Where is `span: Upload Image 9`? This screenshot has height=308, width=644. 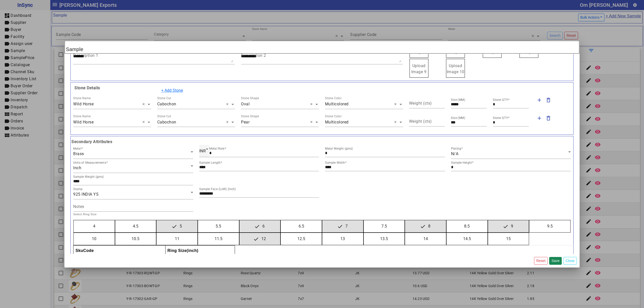 span: Upload Image 9 is located at coordinates (419, 68).